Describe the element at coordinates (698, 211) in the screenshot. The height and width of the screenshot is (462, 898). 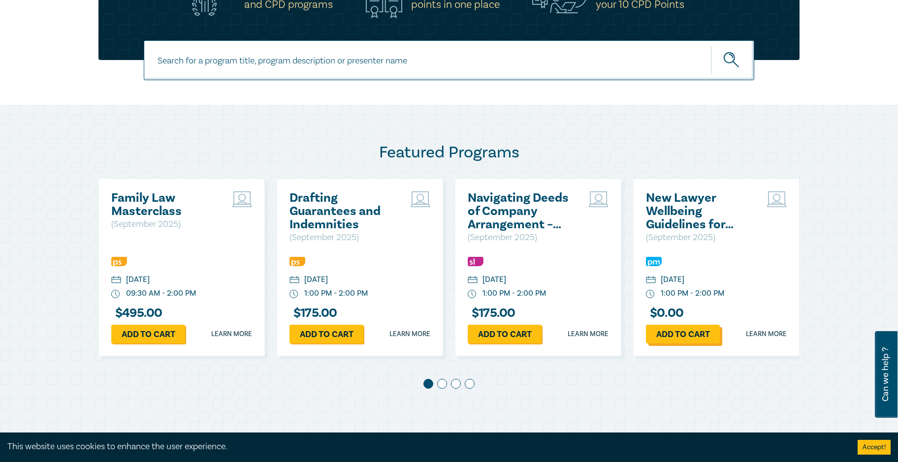
I see `h2: New Lawyer Wellbeing Guidelines for Legal Workplaces` at that location.